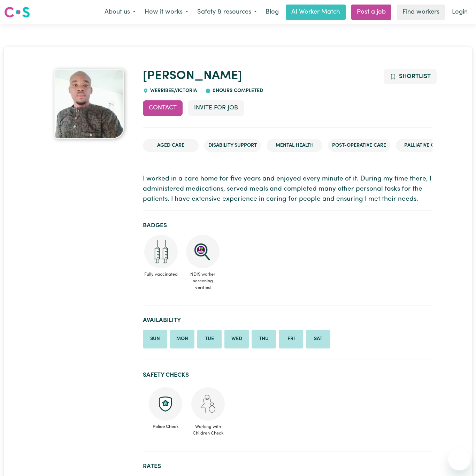  What do you see at coordinates (264, 339) in the screenshot?
I see `li: Available on Thursday` at bounding box center [264, 339].